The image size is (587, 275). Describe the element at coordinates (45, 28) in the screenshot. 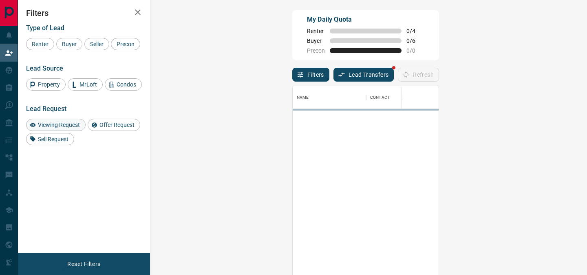

I see `span: Type of Lead` at that location.